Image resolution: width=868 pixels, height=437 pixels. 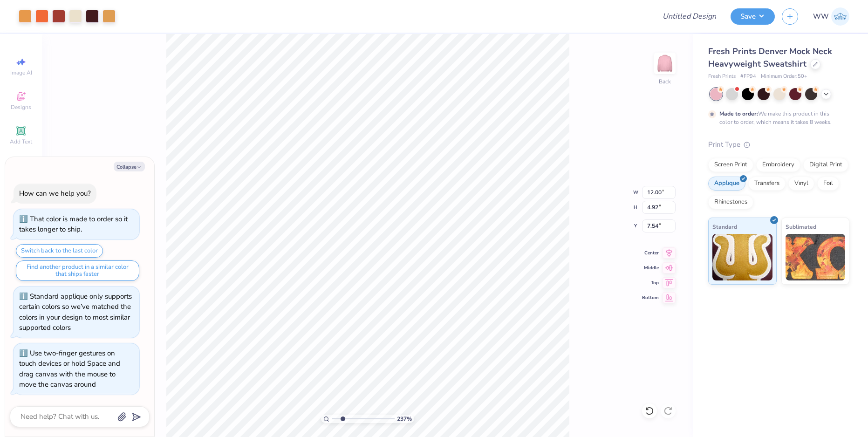 I want to click on span: Center, so click(x=651, y=253).